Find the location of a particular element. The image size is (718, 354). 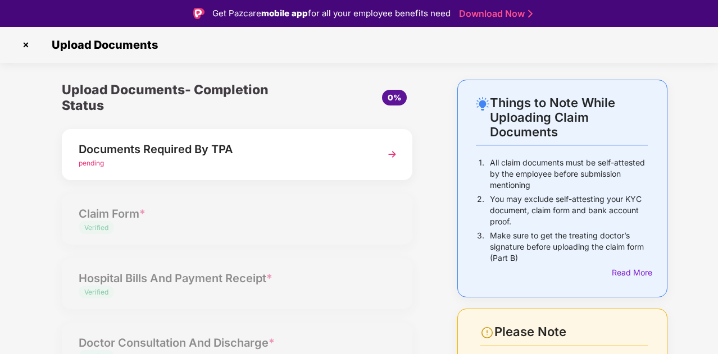

div: Things to Note While Uploading Claim Documents is located at coordinates (568, 117).